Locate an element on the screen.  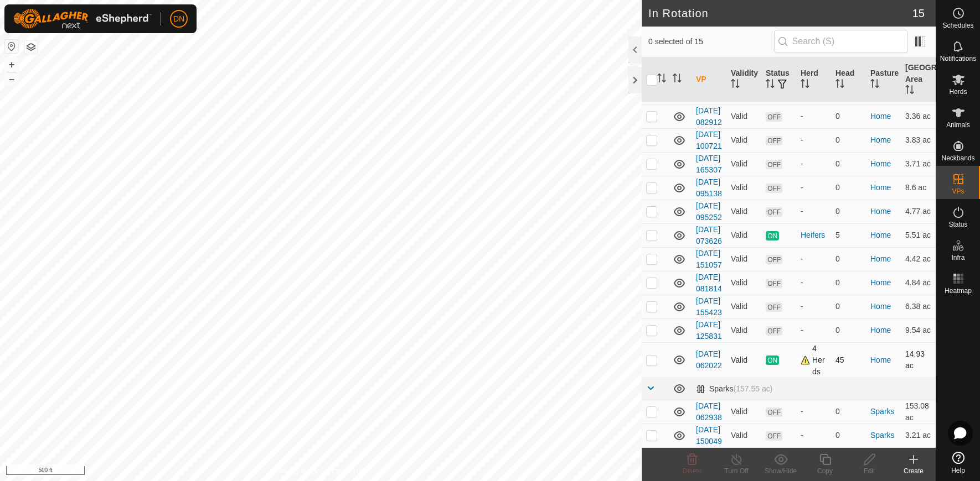
td: 5 is located at coordinates (848, 235).